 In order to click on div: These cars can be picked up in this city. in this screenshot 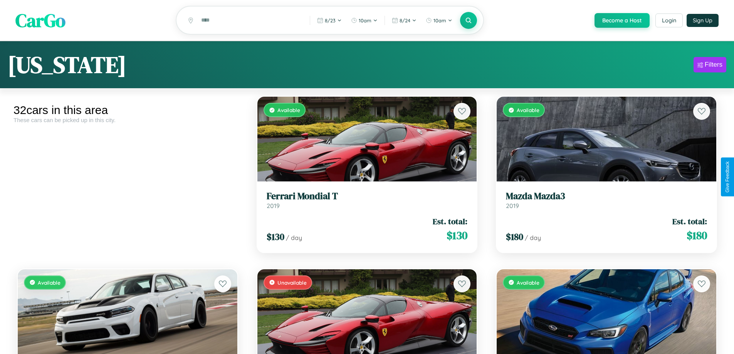, I will do `click(128, 120)`.